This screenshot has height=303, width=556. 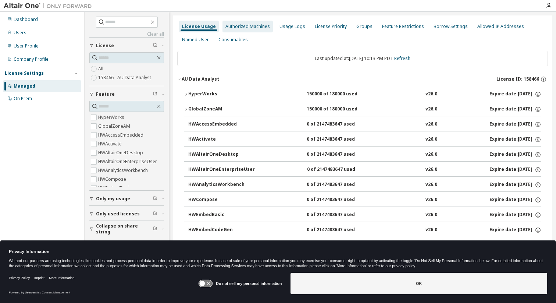 I want to click on div: Users, so click(x=20, y=33).